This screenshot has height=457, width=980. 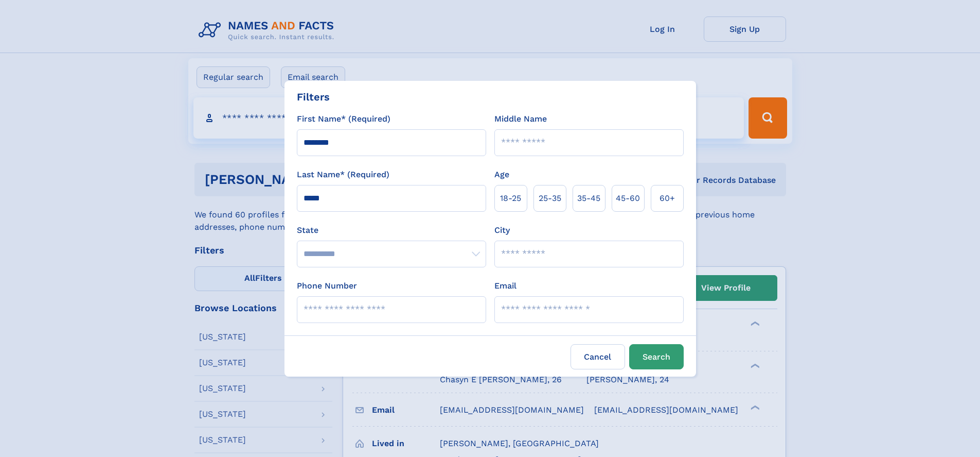 What do you see at coordinates (589, 198) in the screenshot?
I see `span: 35‑45` at bounding box center [589, 198].